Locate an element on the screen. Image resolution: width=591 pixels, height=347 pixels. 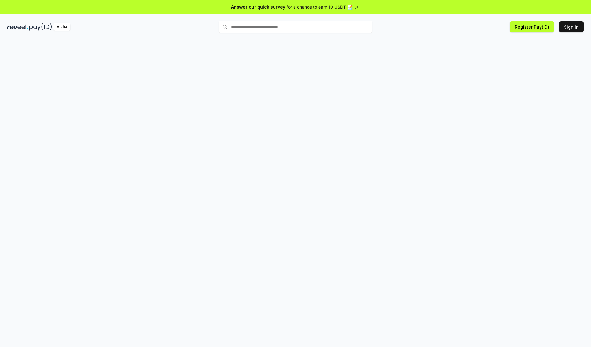
img: pay_id is located at coordinates (41, 27).